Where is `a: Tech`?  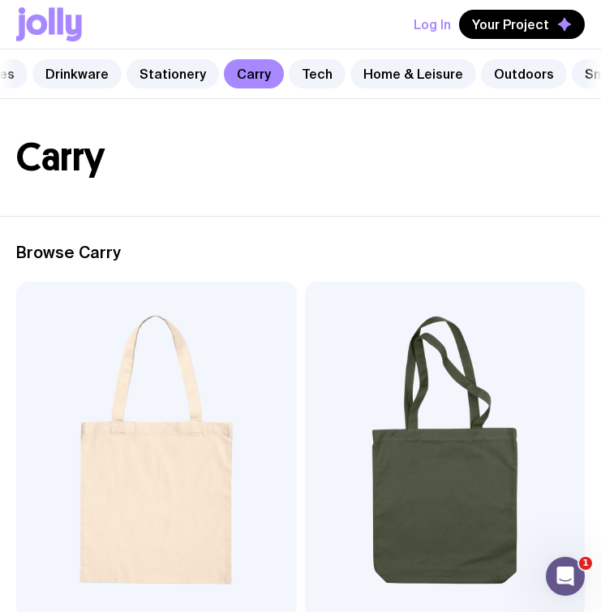
a: Tech is located at coordinates (317, 74).